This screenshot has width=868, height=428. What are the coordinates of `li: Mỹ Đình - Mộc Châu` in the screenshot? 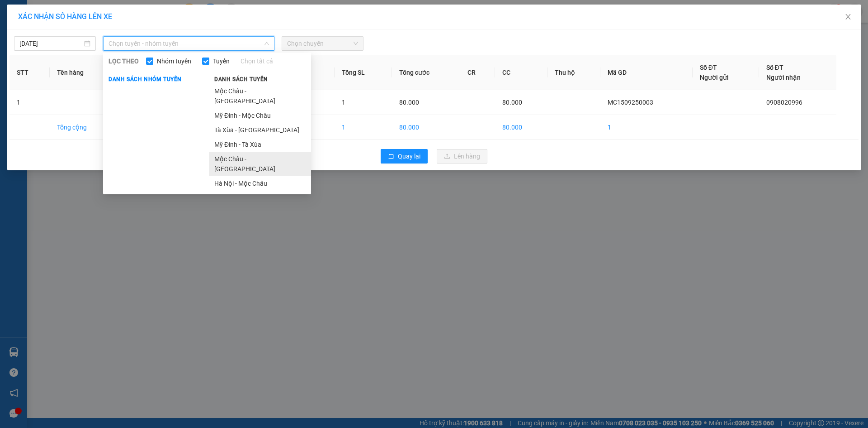 It's located at (260, 115).